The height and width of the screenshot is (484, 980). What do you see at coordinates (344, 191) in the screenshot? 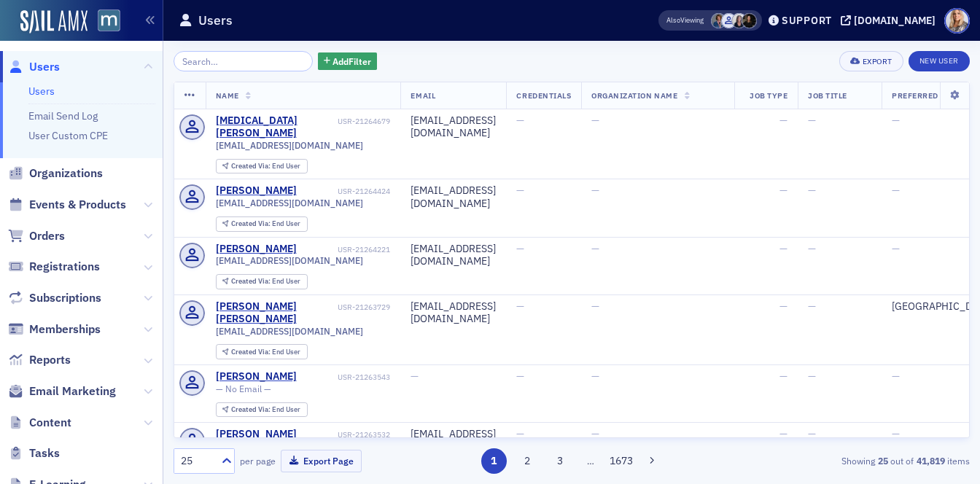
I see `div: USR-21264424` at bounding box center [344, 191].